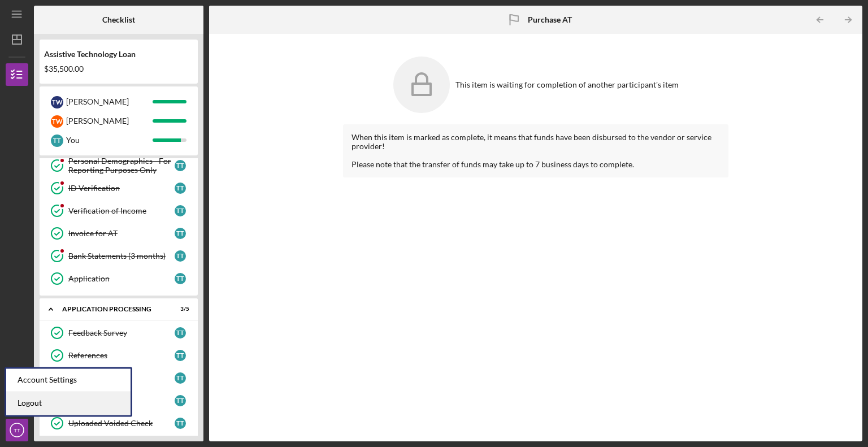 The height and width of the screenshot is (447, 868). What do you see at coordinates (121, 211) in the screenshot?
I see `div: Verification of Income` at bounding box center [121, 211].